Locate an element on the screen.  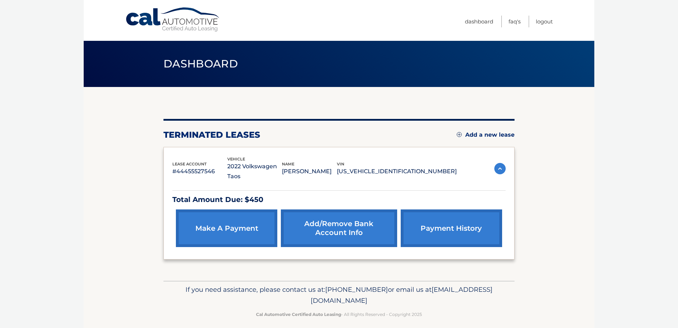
span: vehicle is located at coordinates (236, 159).